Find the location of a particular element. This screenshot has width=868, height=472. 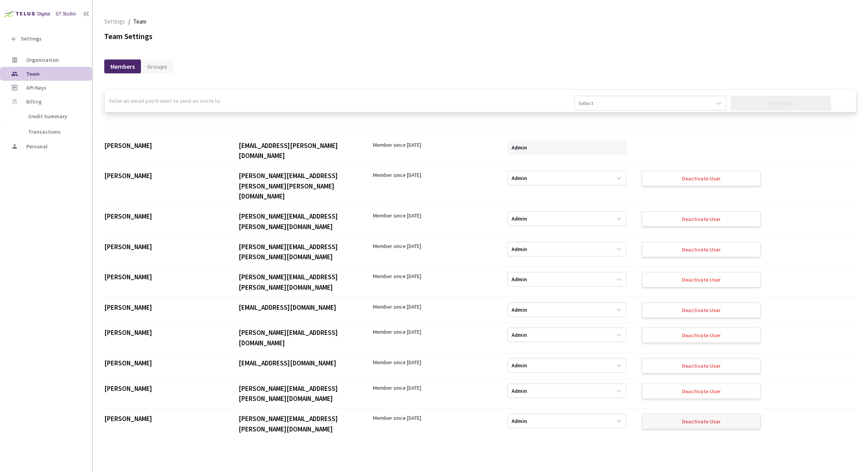

span: Personal is located at coordinates (37, 146).